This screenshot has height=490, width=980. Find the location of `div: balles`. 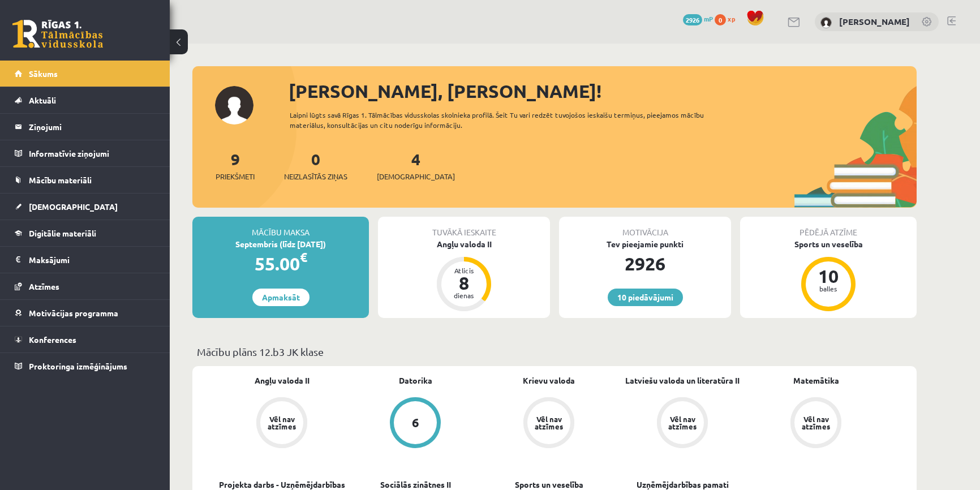

div: balles is located at coordinates (828, 289).